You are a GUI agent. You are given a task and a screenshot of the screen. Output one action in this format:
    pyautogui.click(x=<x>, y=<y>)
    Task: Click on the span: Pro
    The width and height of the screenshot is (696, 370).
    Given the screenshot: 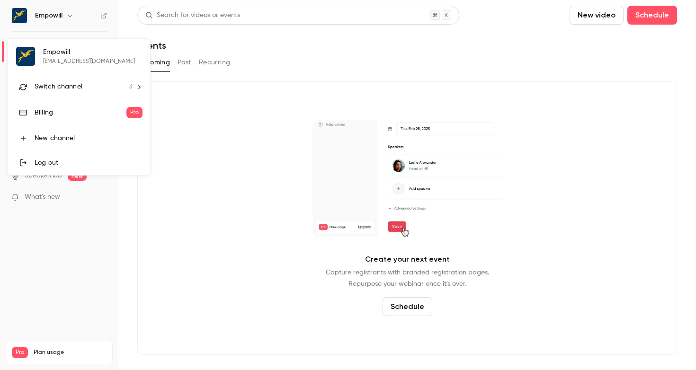 What is the action you would take?
    pyautogui.click(x=134, y=113)
    